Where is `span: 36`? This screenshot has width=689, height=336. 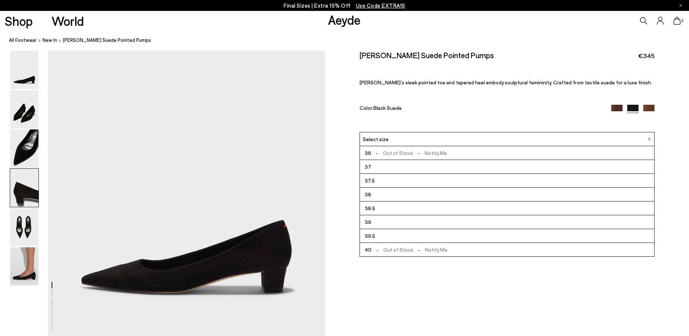
span: 36 is located at coordinates (368, 153).